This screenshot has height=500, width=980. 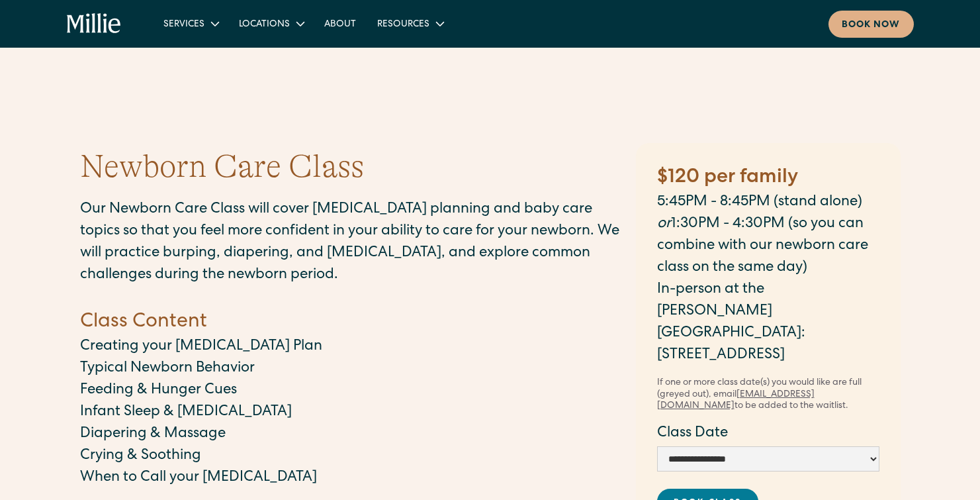 I want to click on div: Book now, so click(x=871, y=25).